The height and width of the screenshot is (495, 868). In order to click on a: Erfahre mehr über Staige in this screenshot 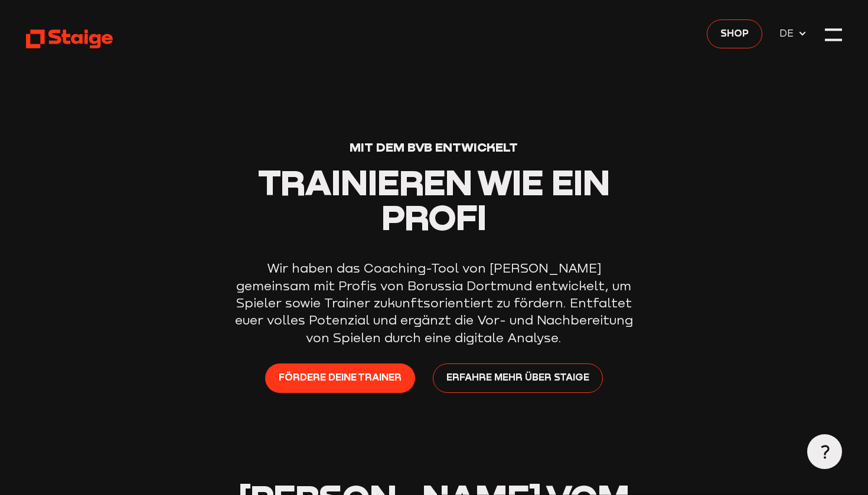, I will do `click(518, 378)`.